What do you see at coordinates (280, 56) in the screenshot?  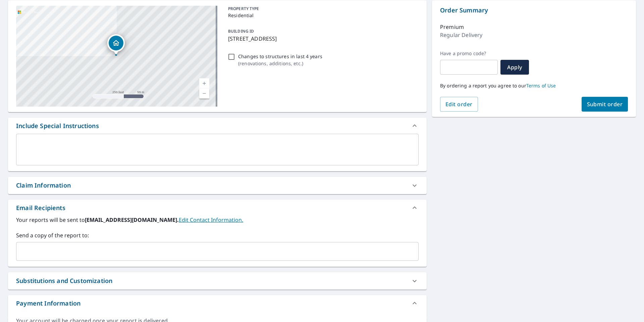 I see `p: Changes to structures in last 4 years` at bounding box center [280, 56].